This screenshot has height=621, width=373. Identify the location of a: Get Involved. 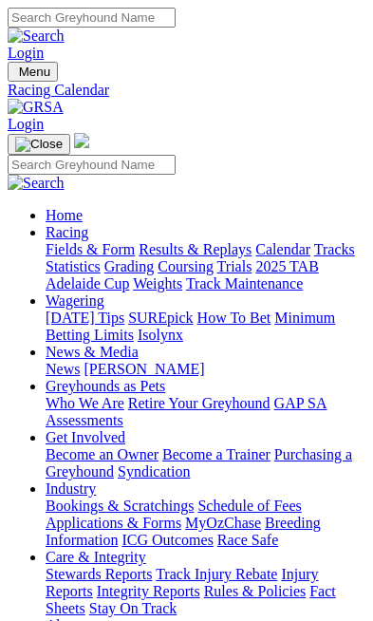
(85, 437).